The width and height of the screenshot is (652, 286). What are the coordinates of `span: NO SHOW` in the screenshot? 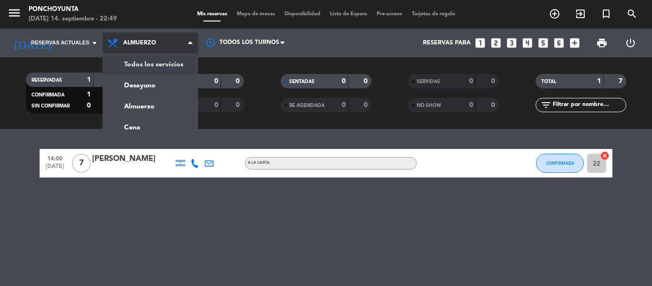 It's located at (429, 106).